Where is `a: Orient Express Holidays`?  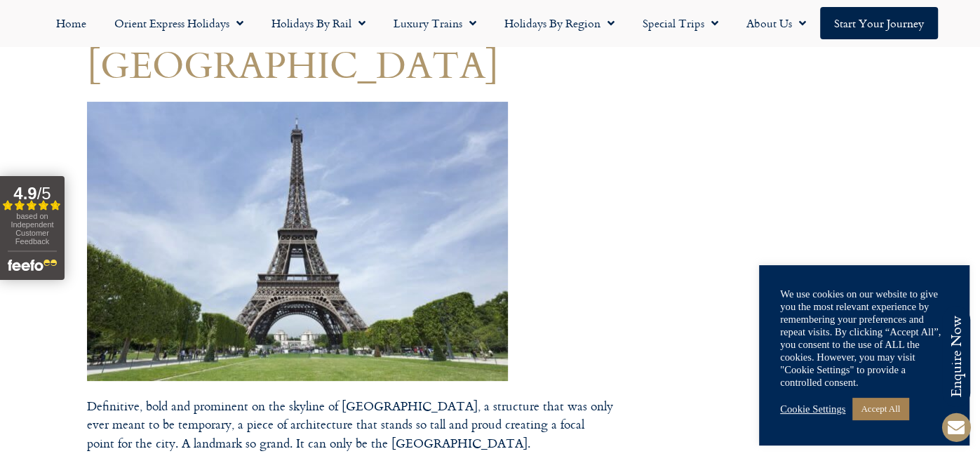
a: Orient Express Holidays is located at coordinates (179, 23).